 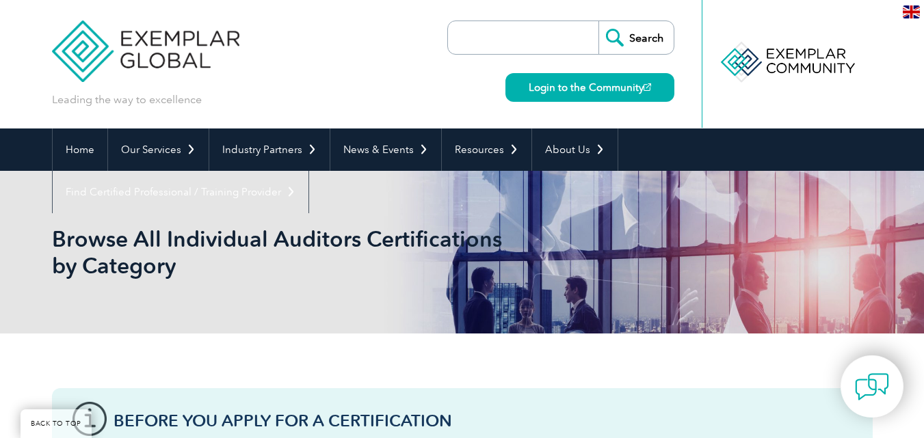 I want to click on a: Home, so click(x=80, y=150).